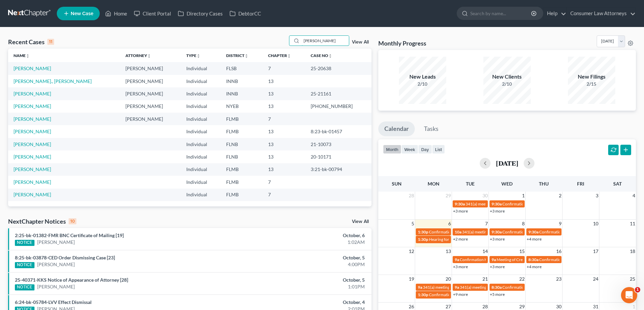 This screenshot has width=644, height=310. Describe the element at coordinates (71, 280) in the screenshot. I see `a: 25-40371-KKS Notice of Appearance of Attorney [28]` at that location.